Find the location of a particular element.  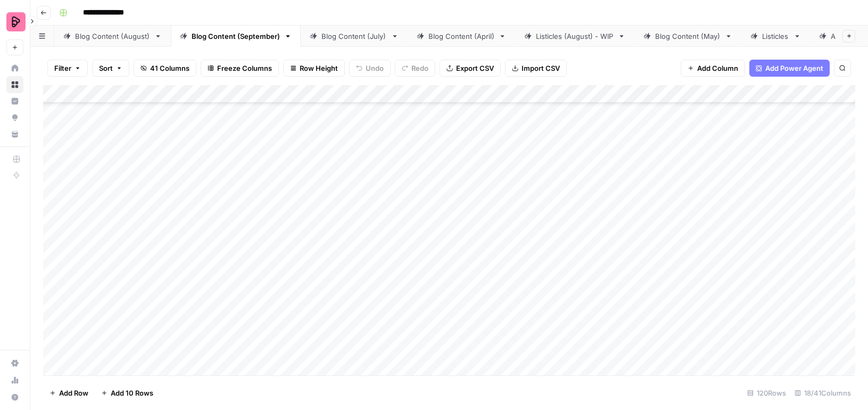

a: Settings is located at coordinates (15, 363).